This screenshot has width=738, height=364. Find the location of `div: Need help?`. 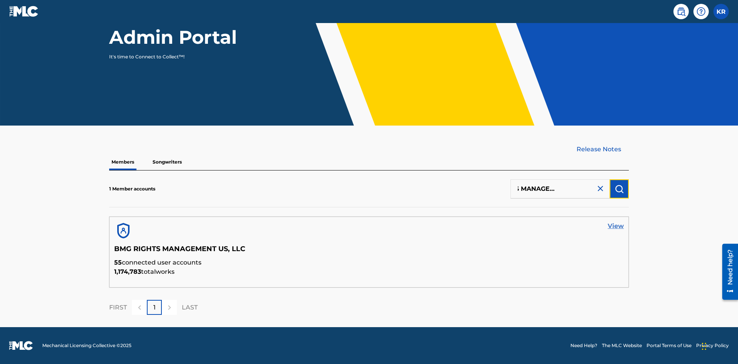

div: Need help? is located at coordinates (13, 27).